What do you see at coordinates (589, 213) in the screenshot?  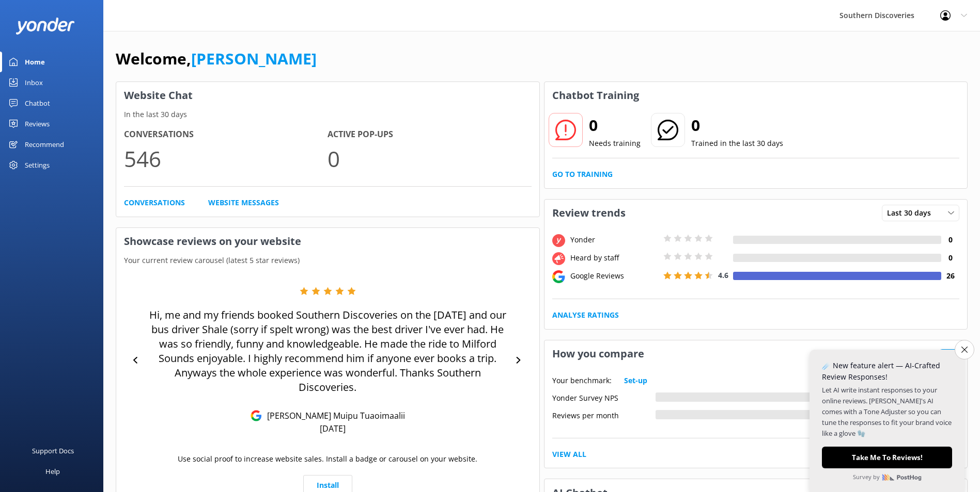 I see `h3: Review trends` at bounding box center [589, 213].